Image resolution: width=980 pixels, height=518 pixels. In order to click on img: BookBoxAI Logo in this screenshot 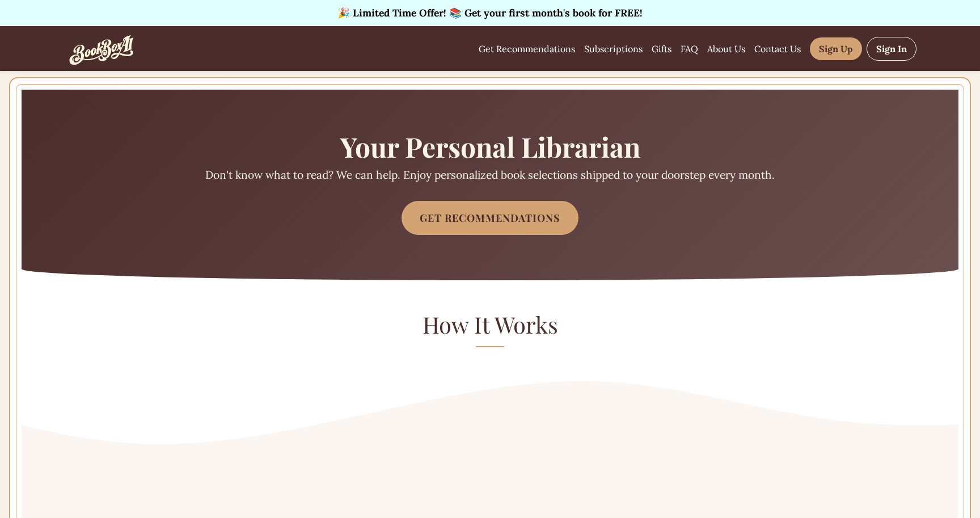, I will do `click(101, 49)`.